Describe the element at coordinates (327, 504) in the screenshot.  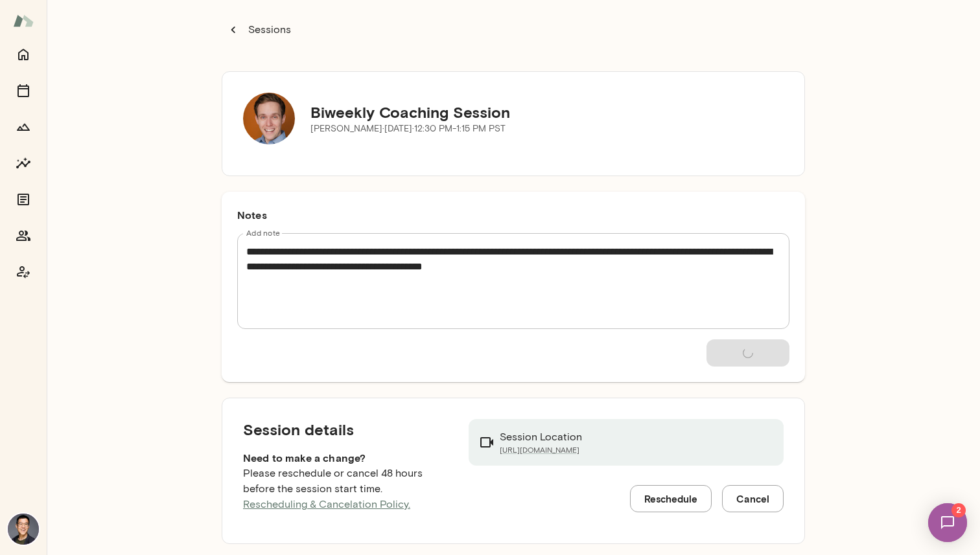
I see `a: Rescheduling & Cancelation Policy.` at that location.